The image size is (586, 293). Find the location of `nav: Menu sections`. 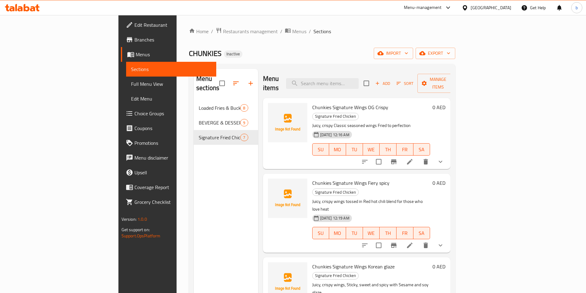

nav: Menu sections is located at coordinates (226, 123).